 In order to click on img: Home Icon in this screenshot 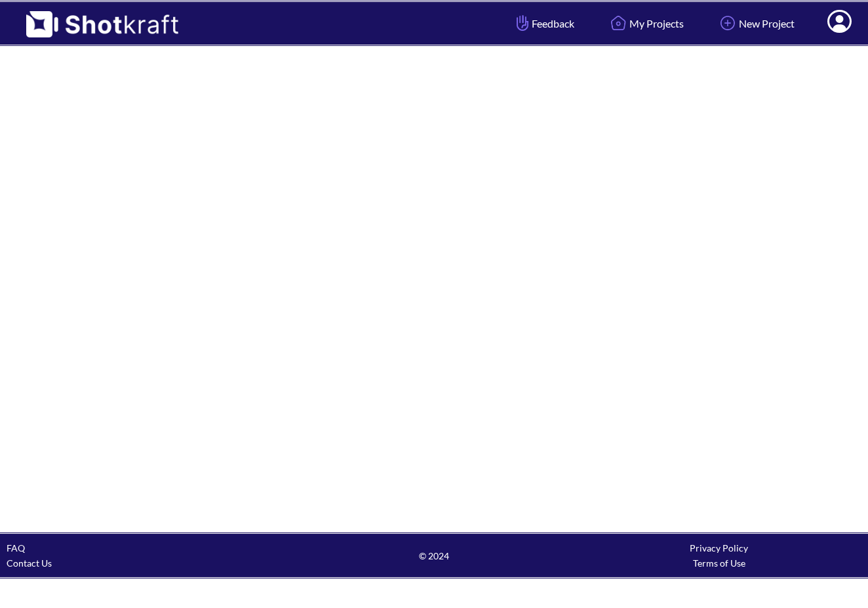, I will do `click(618, 23)`.